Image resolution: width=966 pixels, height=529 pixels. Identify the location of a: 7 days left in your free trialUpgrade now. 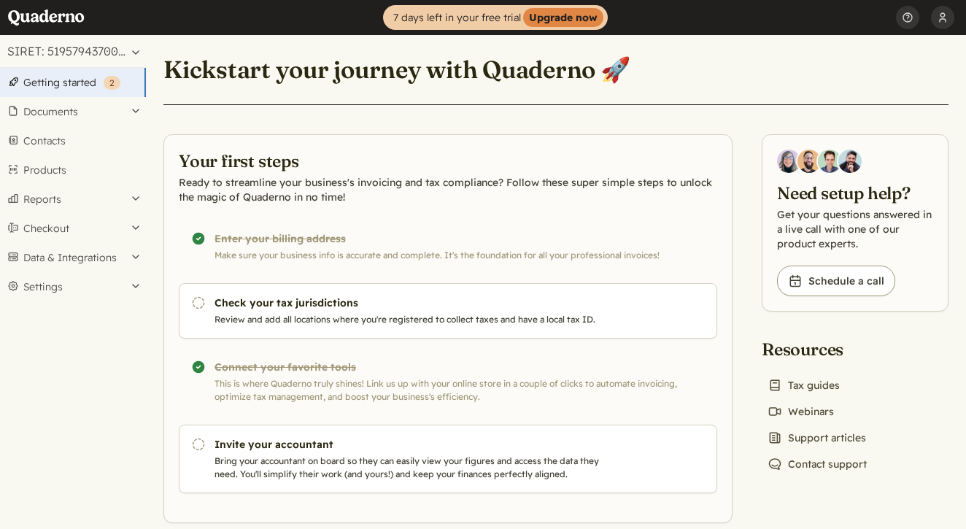
(495, 18).